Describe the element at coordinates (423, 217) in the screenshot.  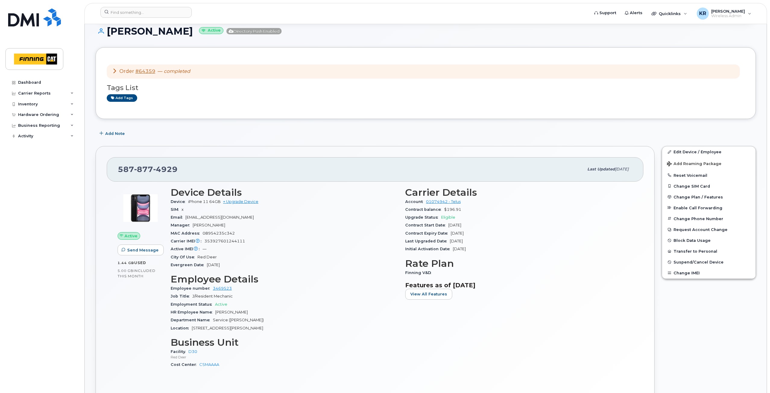
I see `span: Upgrade Status` at that location.